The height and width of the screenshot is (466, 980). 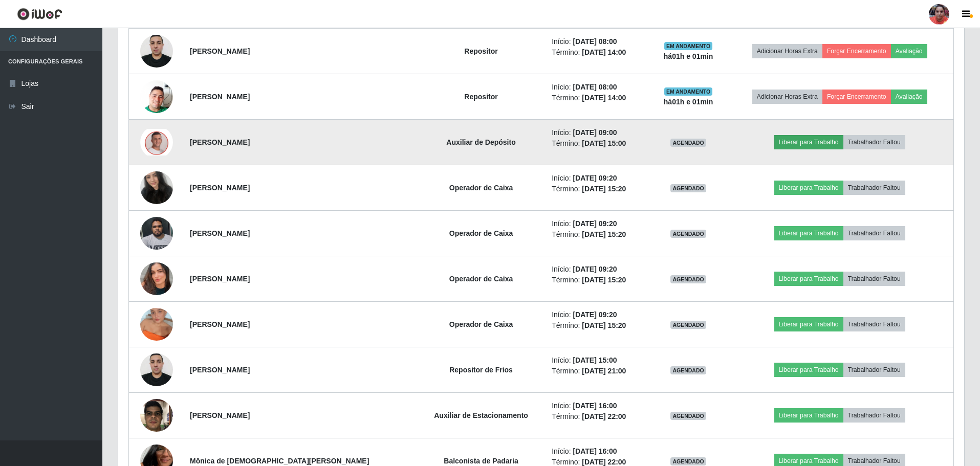 I want to click on strong: Auxiliar de Estacionamento, so click(x=481, y=416).